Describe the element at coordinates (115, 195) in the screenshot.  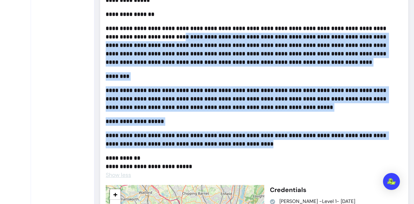
I see `a: Zoom in` at that location.